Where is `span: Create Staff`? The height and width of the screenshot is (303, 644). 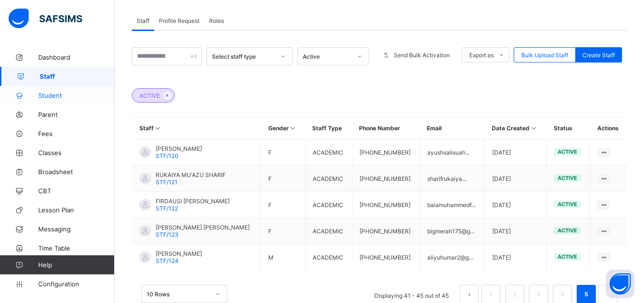
span: Create Staff is located at coordinates (598, 55).